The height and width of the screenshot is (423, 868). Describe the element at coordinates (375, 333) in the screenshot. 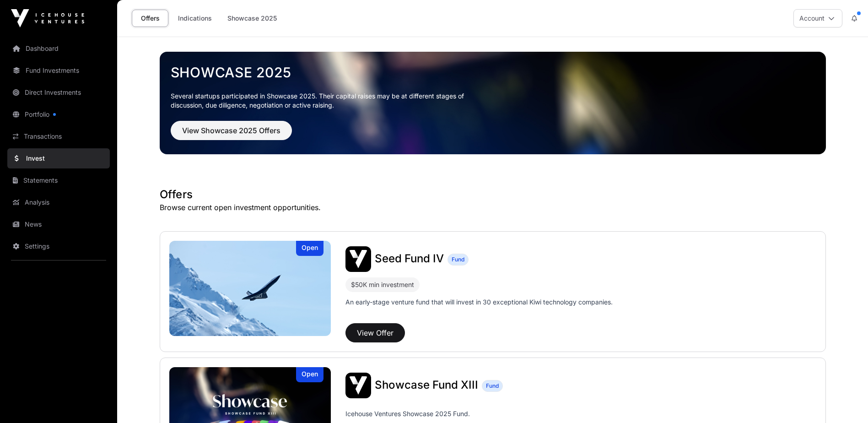

I see `a: View Offer` at that location.